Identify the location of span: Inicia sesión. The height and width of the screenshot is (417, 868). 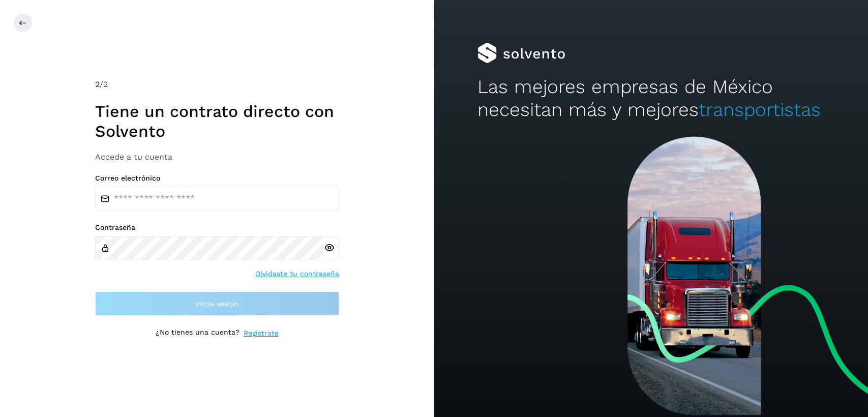
(217, 304).